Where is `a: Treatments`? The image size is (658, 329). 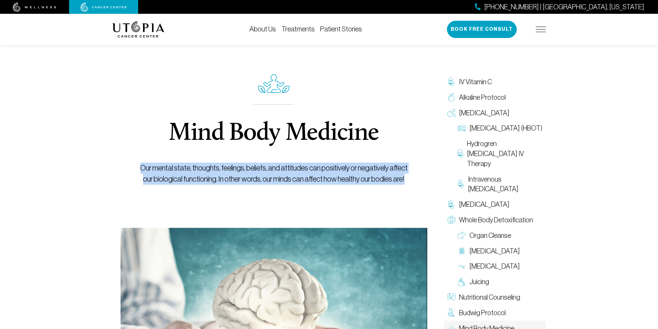 a: Treatments is located at coordinates (298, 29).